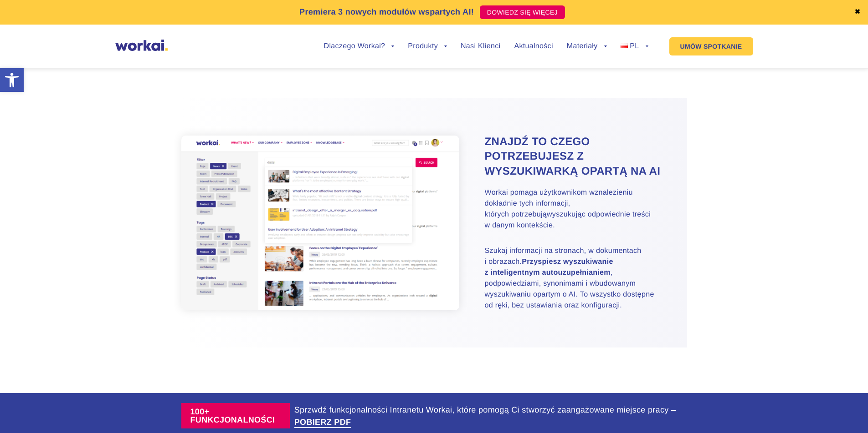  What do you see at coordinates (634, 46) in the screenshot?
I see `span: PL` at bounding box center [634, 46].